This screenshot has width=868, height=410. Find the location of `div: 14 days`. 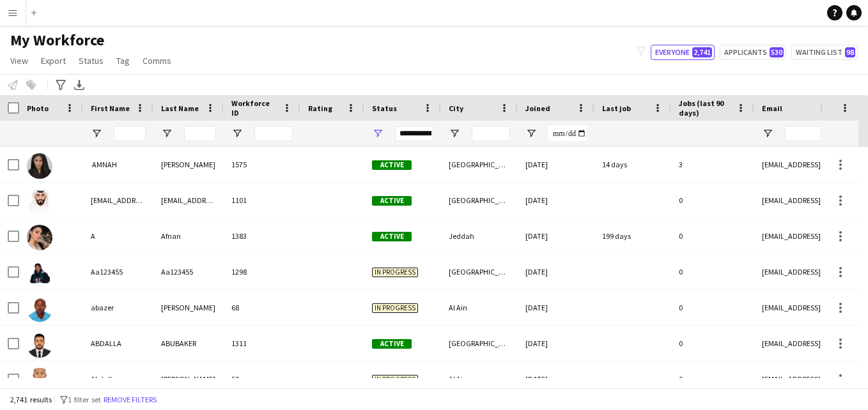

div: 14 days is located at coordinates (633, 164).